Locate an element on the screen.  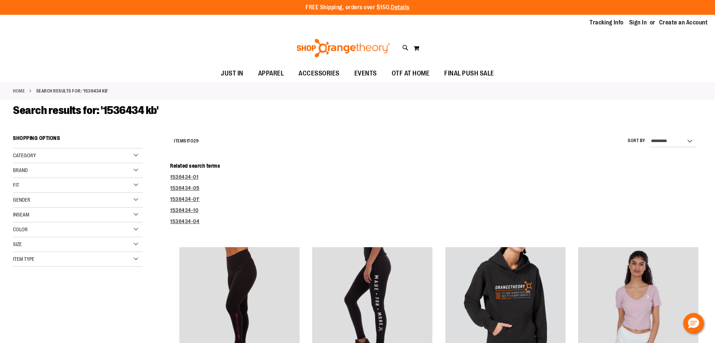
span: Gender is located at coordinates (21, 200).